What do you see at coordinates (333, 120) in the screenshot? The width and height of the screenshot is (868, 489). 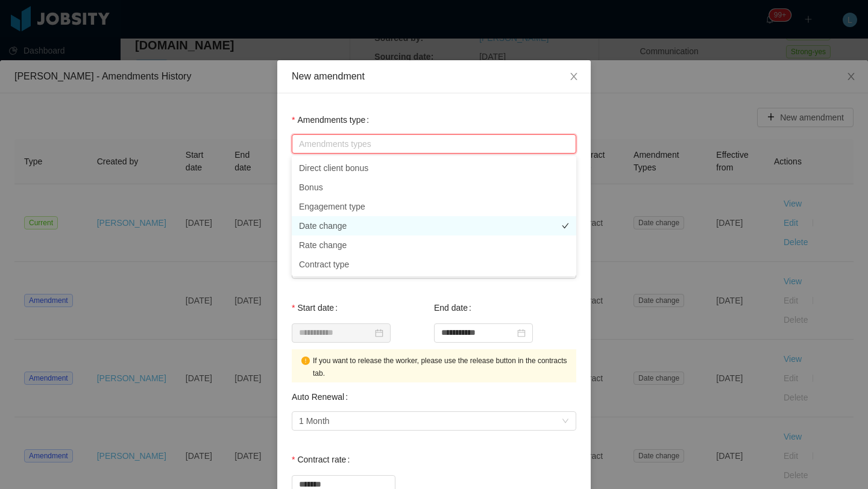 I see `label: Amendments type` at bounding box center [333, 120].